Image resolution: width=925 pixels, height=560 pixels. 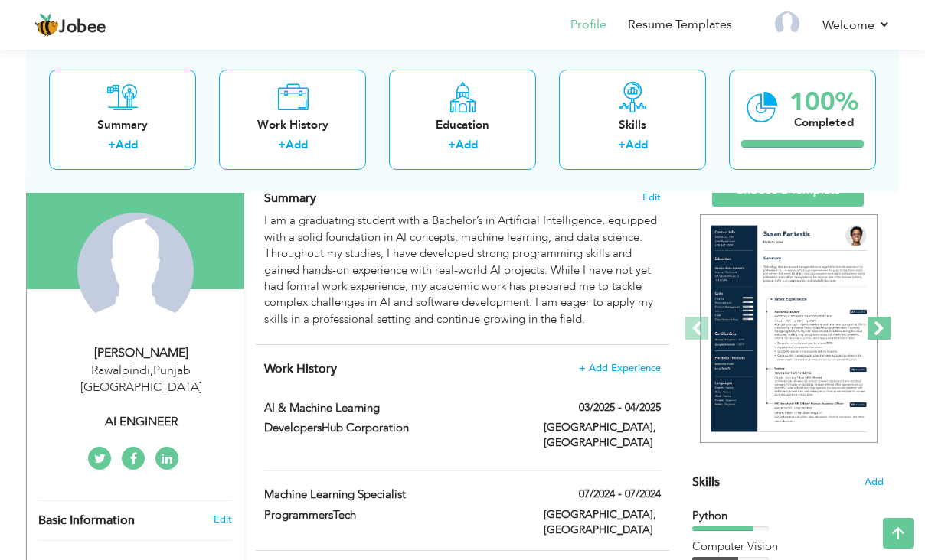 I want to click on img: MUHAMMAD ALI ZAFAR, so click(x=136, y=271).